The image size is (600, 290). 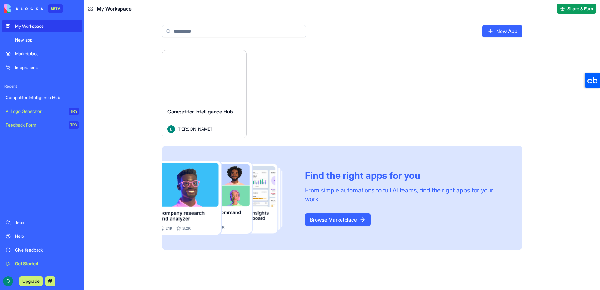 I want to click on a: Marketplace, so click(x=42, y=54).